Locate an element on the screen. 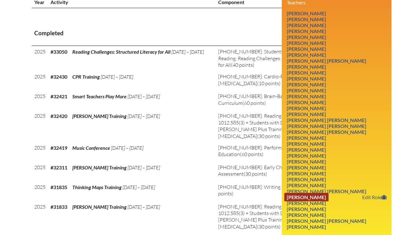  b: #31833 is located at coordinates (59, 207).